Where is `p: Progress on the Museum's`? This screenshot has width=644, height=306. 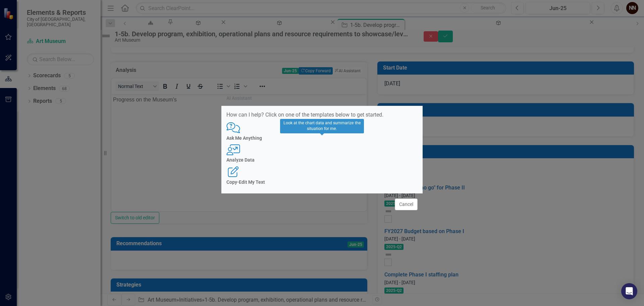
p: Progress on the Museum's is located at coordinates (128, 6).